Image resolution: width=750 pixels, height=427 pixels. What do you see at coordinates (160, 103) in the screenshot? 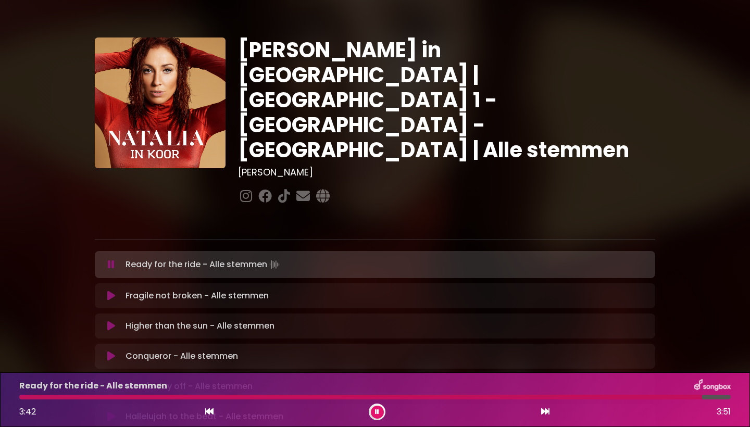
I see `img: YTVS25JmS9CLUqXqkEhs` at bounding box center [160, 103].